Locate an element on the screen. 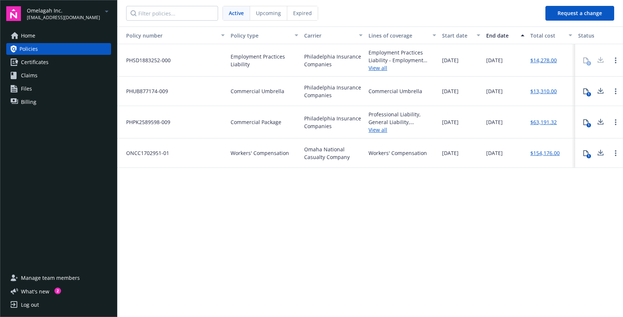  a: Billing is located at coordinates (58, 102).